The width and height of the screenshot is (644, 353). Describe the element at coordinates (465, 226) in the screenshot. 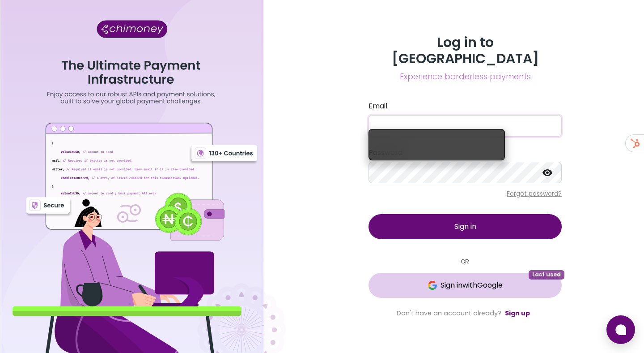

I see `span: Sign in` at that location.